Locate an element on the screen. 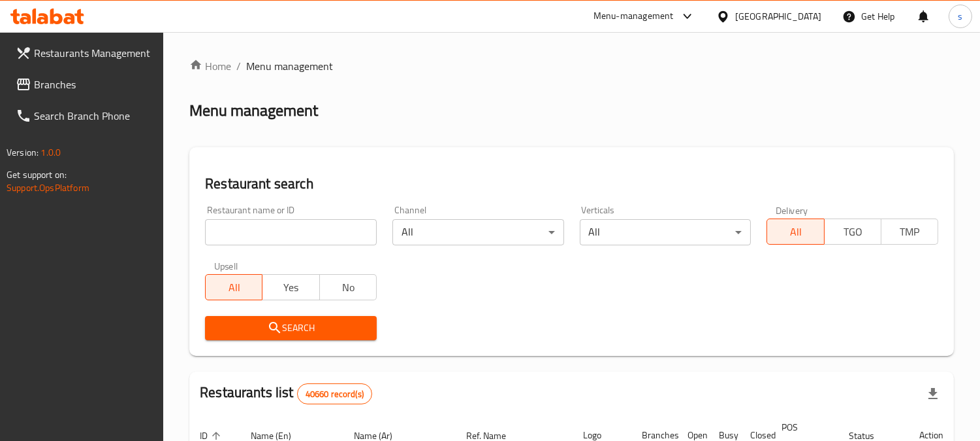  label: Delivery is located at coordinates (792, 210).